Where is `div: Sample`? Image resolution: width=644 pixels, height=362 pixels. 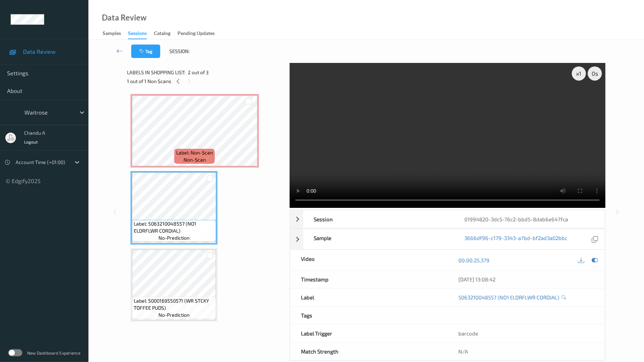
div: Sample is located at coordinates (379, 239).